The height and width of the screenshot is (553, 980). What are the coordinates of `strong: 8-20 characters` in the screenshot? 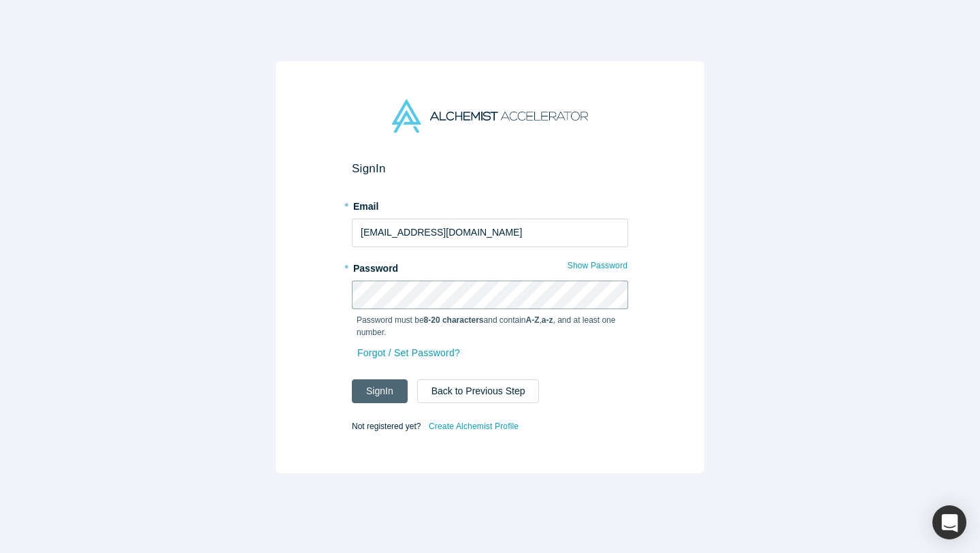 It's located at (454, 320).